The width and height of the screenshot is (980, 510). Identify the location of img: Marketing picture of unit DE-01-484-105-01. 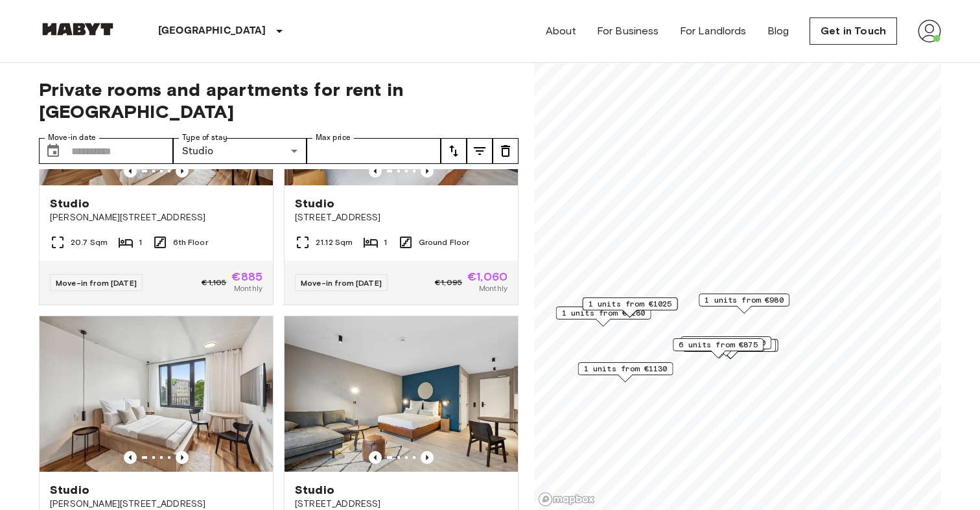
(402, 394).